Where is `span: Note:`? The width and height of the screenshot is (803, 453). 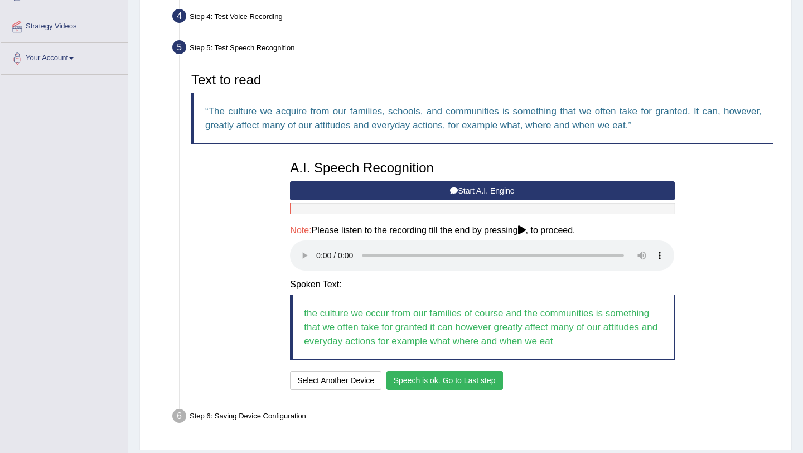
span: Note: is located at coordinates (301, 230).